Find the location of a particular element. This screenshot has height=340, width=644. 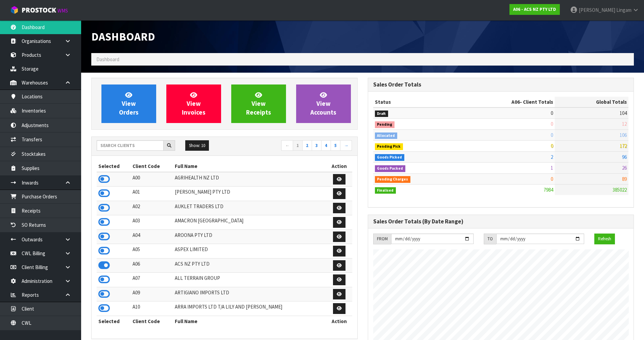

span: View Orders is located at coordinates (129, 103).